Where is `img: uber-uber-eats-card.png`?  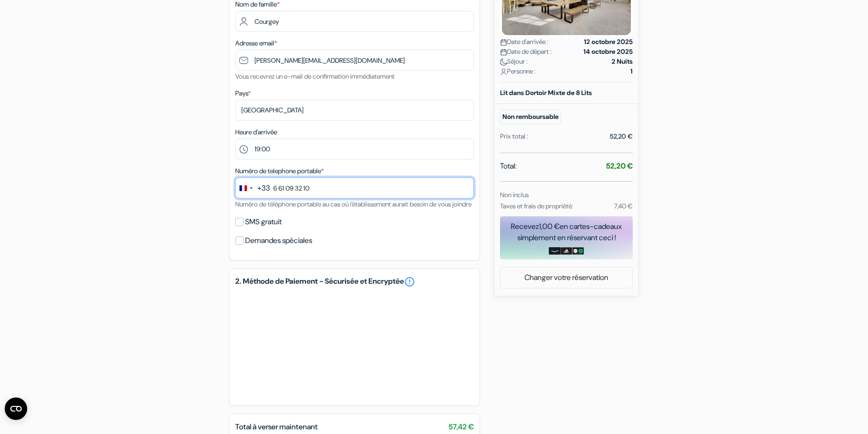
img: uber-uber-eats-card.png is located at coordinates (578, 251).